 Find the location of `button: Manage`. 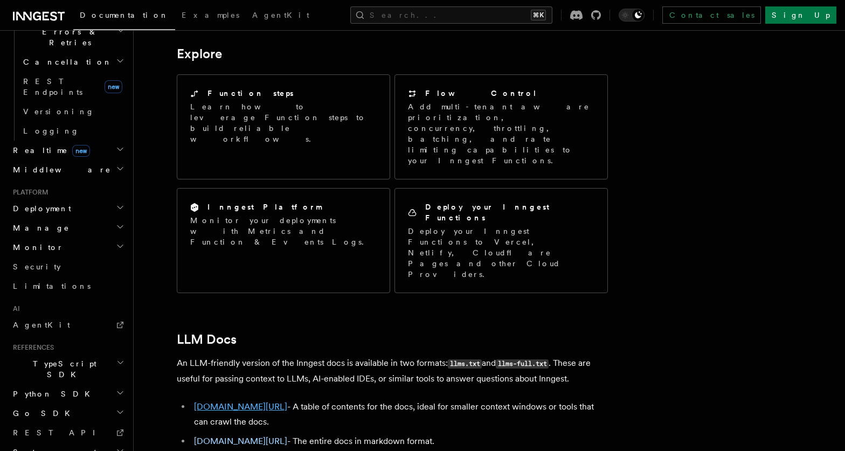

button: Manage is located at coordinates (67, 228).